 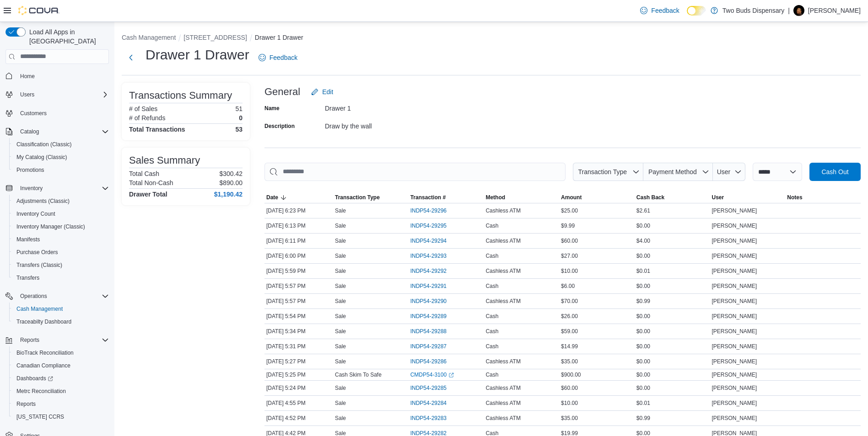 I want to click on a: Canadian Compliance, so click(x=43, y=366).